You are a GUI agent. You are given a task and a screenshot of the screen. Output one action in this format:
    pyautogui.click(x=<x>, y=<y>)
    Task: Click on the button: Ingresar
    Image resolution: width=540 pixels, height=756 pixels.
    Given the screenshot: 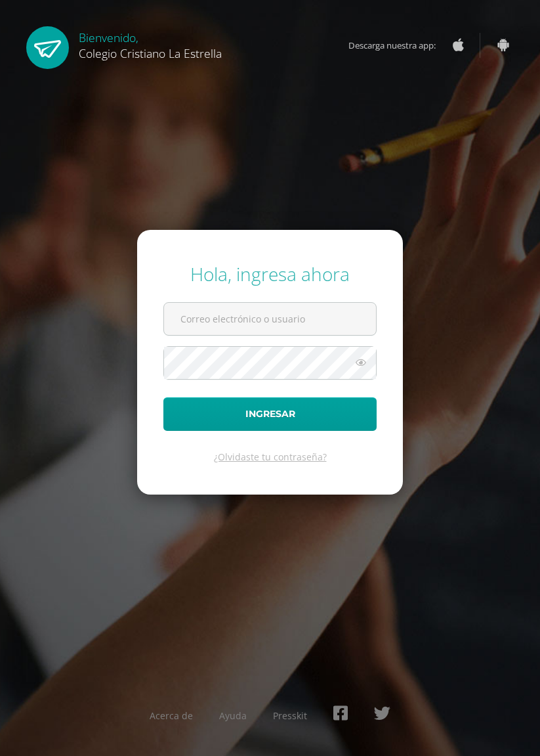 What is the action you would take?
    pyautogui.click(x=270, y=413)
    